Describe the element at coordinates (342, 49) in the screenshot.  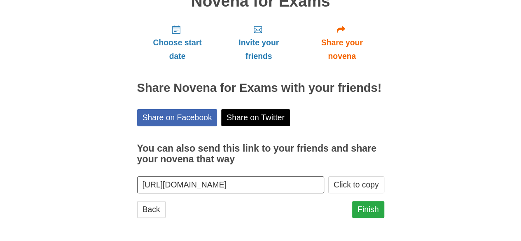
I see `span: Share your novena` at that location.